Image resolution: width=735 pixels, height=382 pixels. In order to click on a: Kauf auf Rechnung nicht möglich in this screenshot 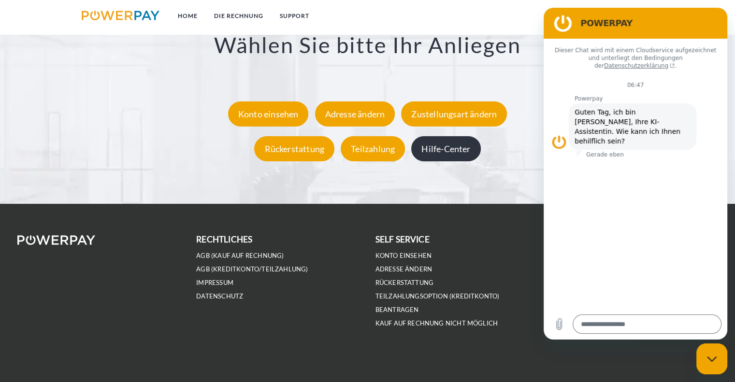, I will do `click(437, 323)`.